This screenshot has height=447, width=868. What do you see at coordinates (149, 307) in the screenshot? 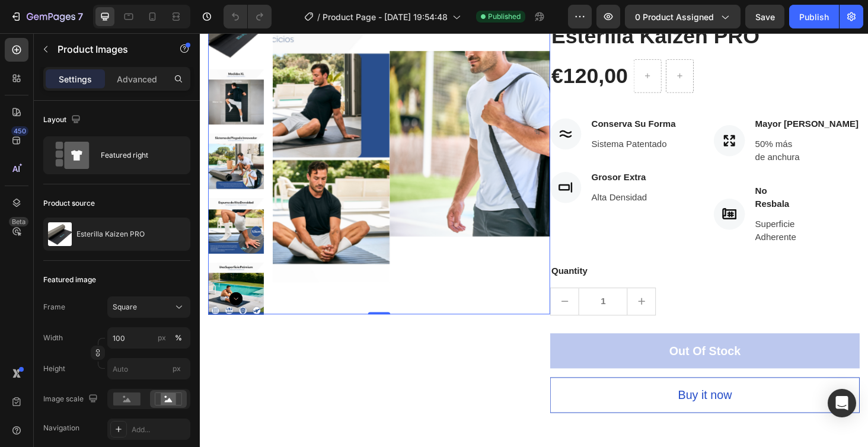
I see `button: Square` at bounding box center [149, 307].